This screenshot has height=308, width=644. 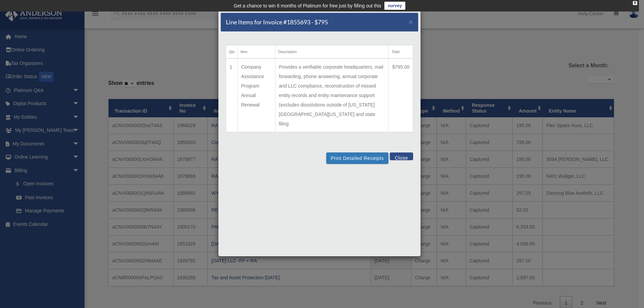 What do you see at coordinates (401, 95) in the screenshot?
I see `td: $795.00` at bounding box center [401, 95].